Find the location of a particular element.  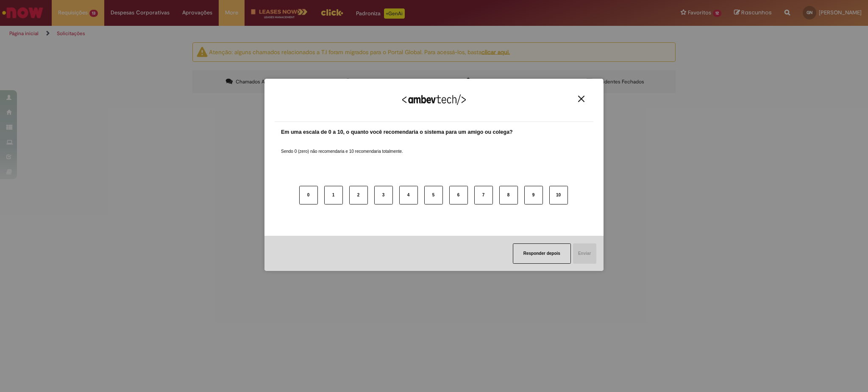

button: 10 is located at coordinates (558, 195).